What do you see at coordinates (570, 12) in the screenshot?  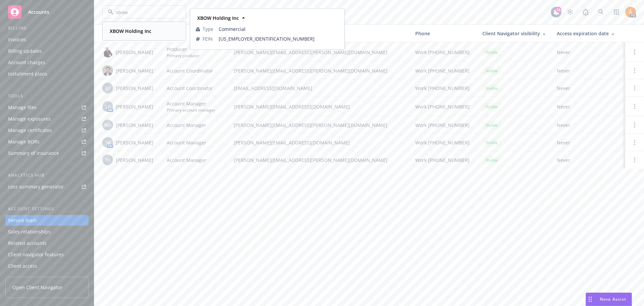 I see `a: Stop snowing` at bounding box center [570, 12].